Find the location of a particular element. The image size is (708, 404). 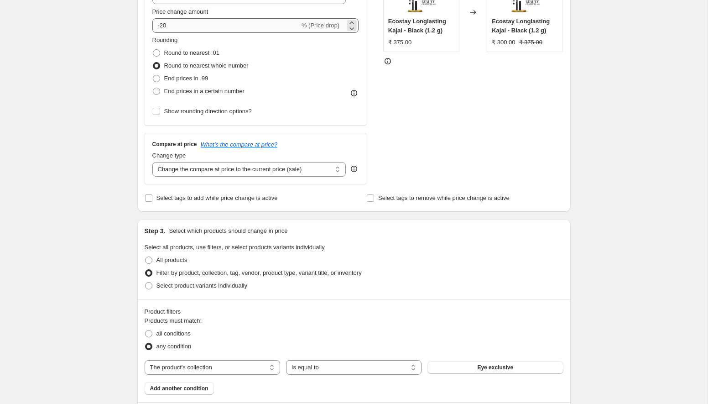

span: Filter by product, collection, tag, vendor, product type, variant title, or inventory is located at coordinates (259, 272).